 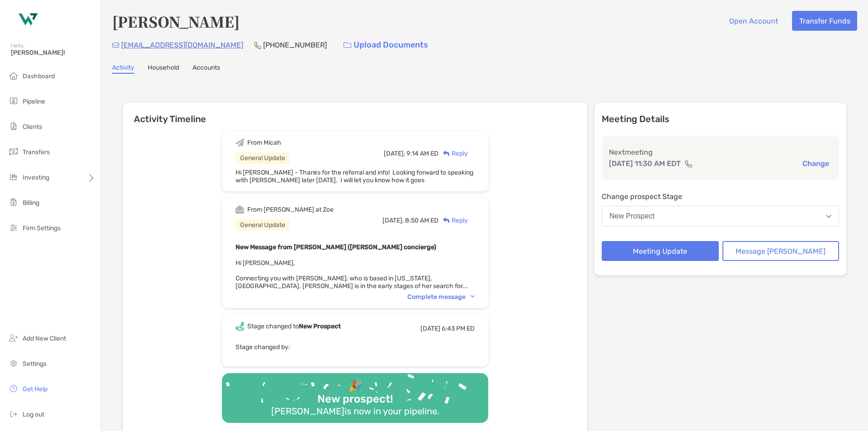 What do you see at coordinates (163, 69) in the screenshot?
I see `a: Household` at bounding box center [163, 69].